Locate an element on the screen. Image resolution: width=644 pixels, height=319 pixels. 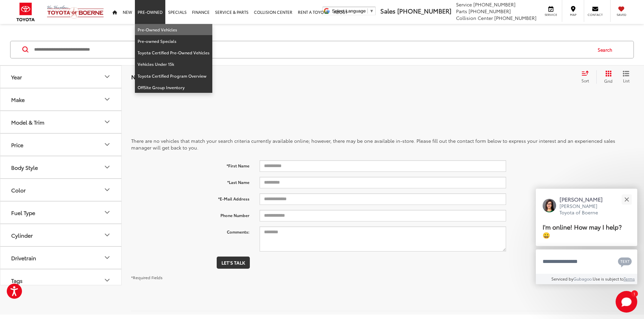
a: Terms is located at coordinates (629, 278).